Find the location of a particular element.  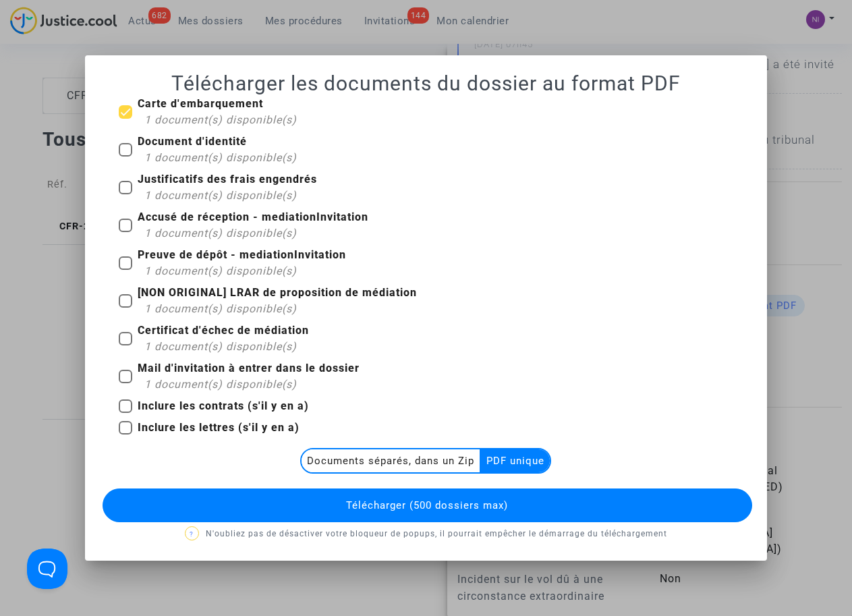

b: Preuve de dépôt - mediationInvitation is located at coordinates (242, 255).